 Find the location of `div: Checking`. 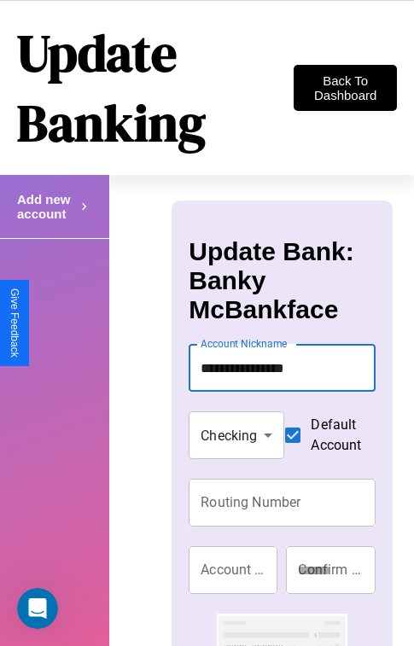

div: Checking is located at coordinates (236, 435).